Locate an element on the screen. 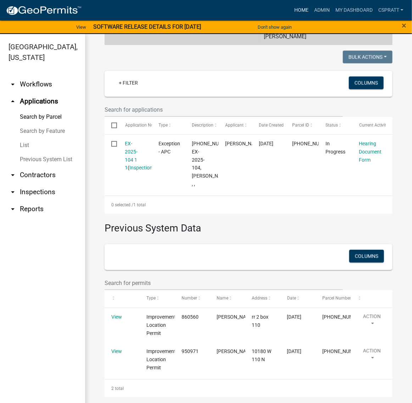 The width and height of the screenshot is (412, 403). button: Bulk Actions is located at coordinates (367, 57).